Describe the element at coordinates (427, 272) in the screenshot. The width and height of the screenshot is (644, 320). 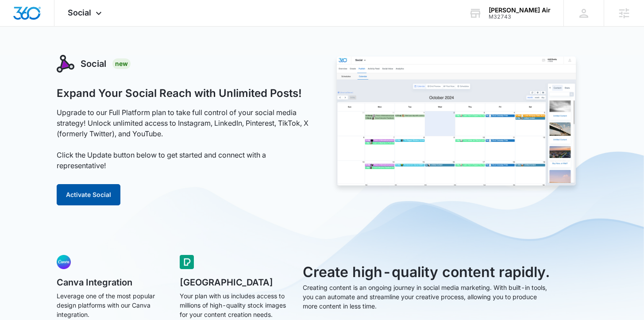
I see `h3: Create high-quality content rapidly.` at that location.